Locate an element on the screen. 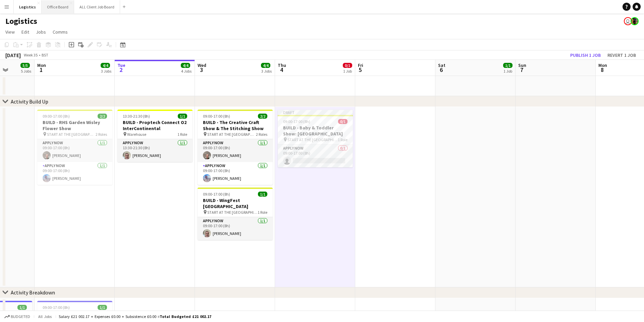 The image size is (644, 322). span: 6 is located at coordinates (441, 69).